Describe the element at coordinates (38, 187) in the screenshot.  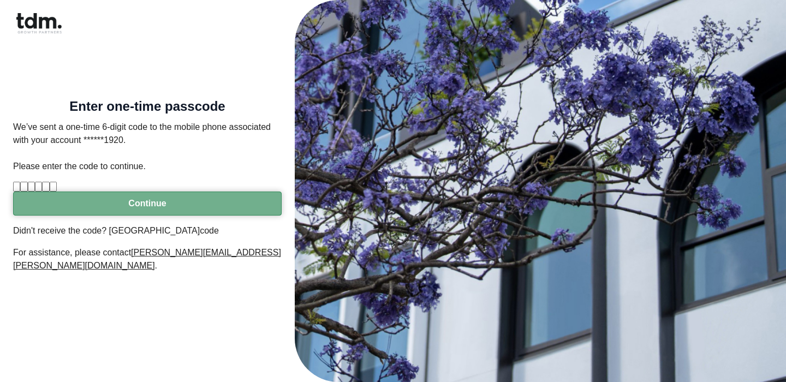
I see `input: Digit 4` at that location.